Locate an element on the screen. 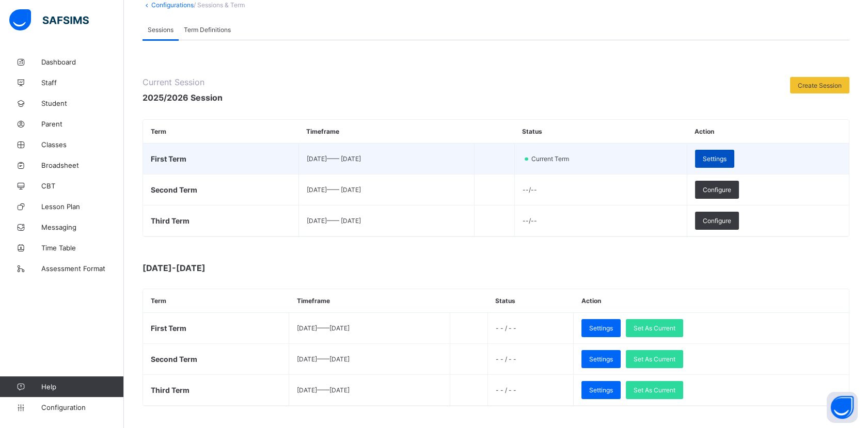 The width and height of the screenshot is (868, 428). span: CBT is located at coordinates (83, 186).